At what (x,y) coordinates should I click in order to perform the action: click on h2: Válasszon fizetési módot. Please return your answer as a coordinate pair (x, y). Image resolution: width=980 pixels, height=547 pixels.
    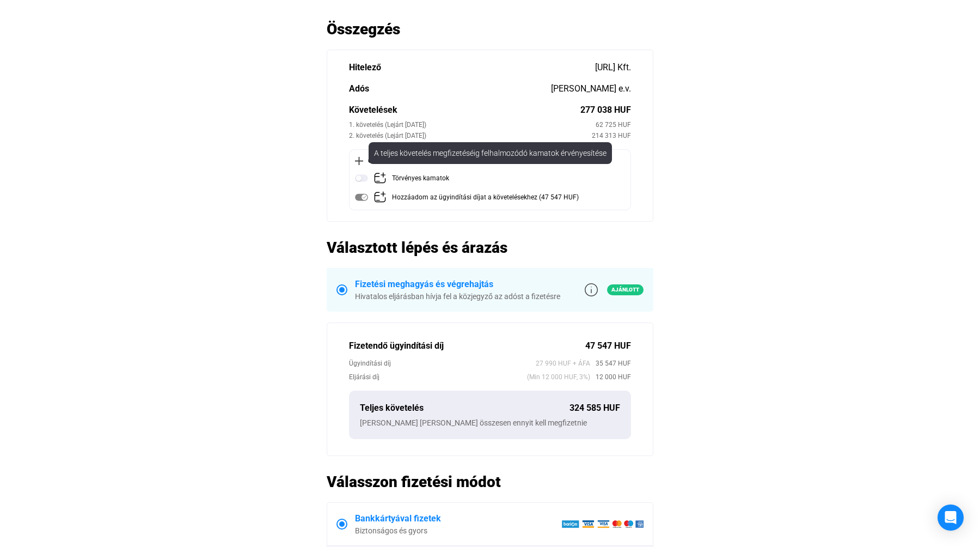
    Looking at the image, I should click on (490, 481).